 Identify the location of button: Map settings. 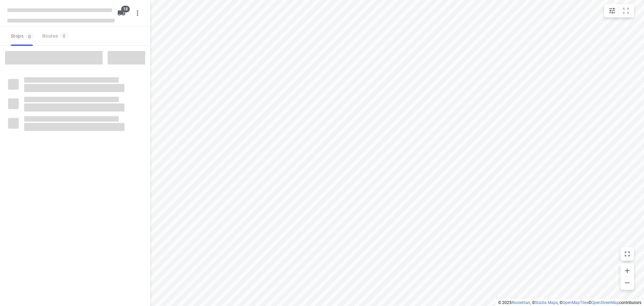
(612, 11).